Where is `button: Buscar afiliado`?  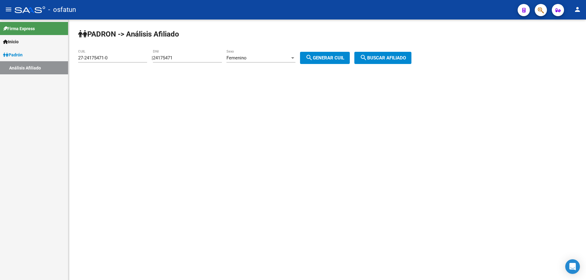 button: Buscar afiliado is located at coordinates (383, 58).